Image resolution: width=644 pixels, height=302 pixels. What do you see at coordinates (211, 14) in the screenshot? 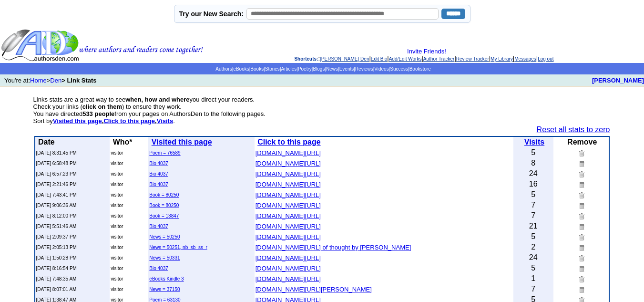
I see `label: Try our New Search:` at bounding box center [211, 14].